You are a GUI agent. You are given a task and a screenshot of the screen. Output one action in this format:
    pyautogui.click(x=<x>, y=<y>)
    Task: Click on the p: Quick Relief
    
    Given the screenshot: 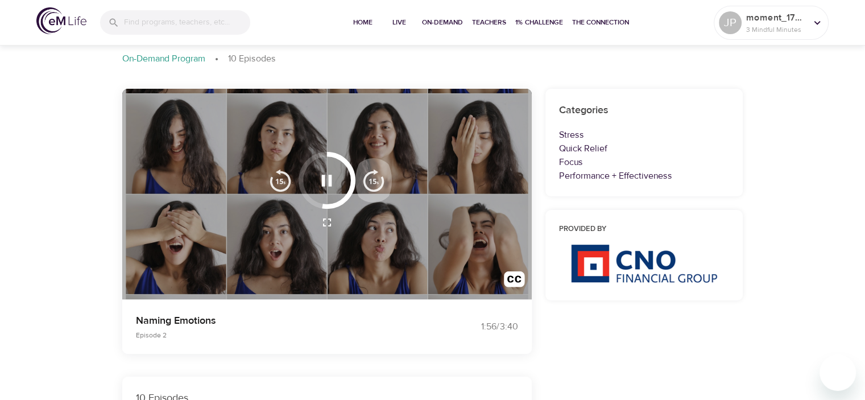 What is the action you would take?
    pyautogui.click(x=645, y=148)
    